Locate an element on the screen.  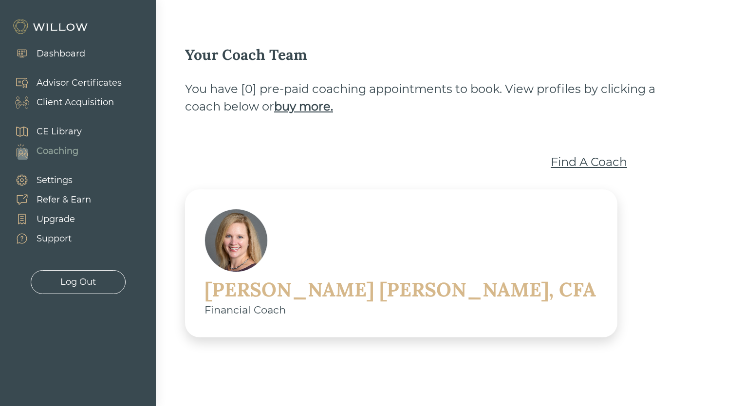
div: Log Out is located at coordinates (78, 282).